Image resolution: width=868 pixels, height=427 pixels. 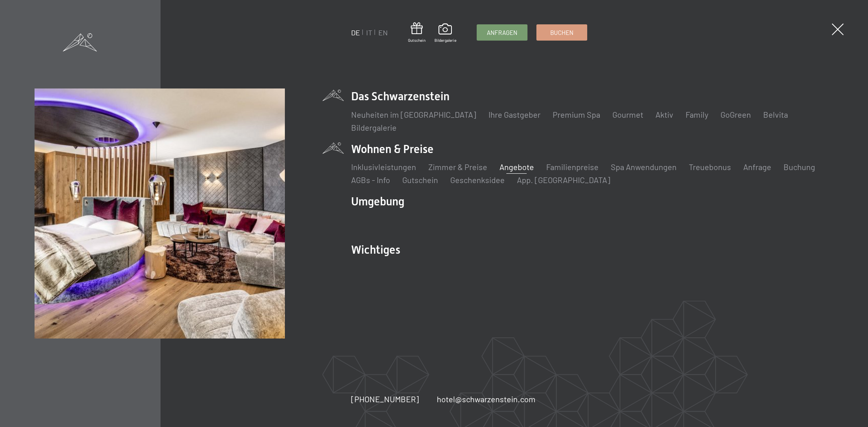 I want to click on span: Anfragen, so click(x=502, y=33).